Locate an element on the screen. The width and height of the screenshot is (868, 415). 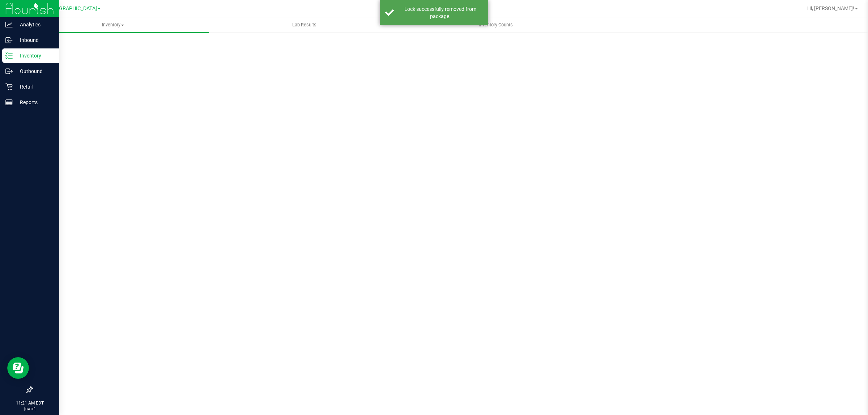
p: Outbound is located at coordinates (34, 71).